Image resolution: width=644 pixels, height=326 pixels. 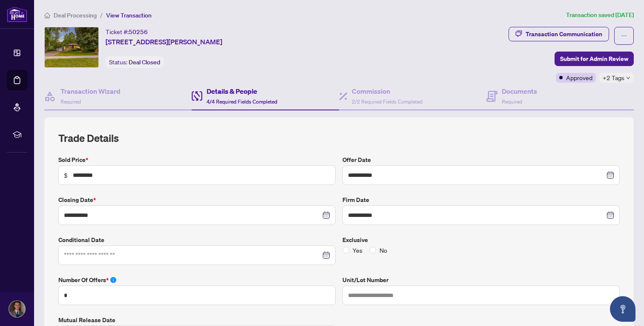 What do you see at coordinates (383, 250) in the screenshot?
I see `span: No` at bounding box center [383, 250].